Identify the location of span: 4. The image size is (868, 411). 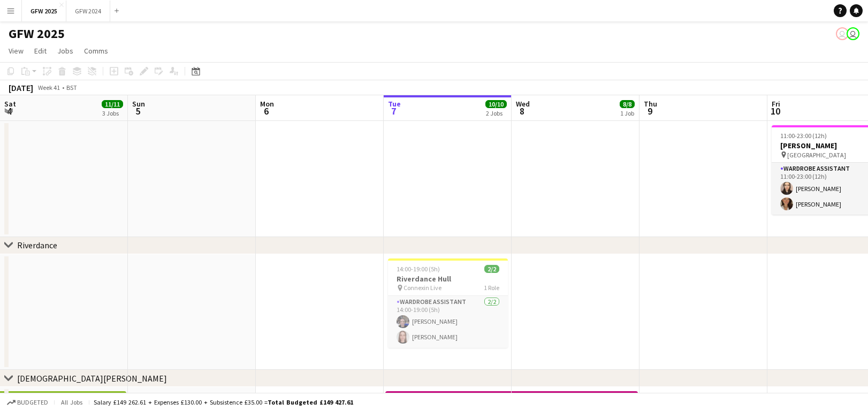
(9, 111).